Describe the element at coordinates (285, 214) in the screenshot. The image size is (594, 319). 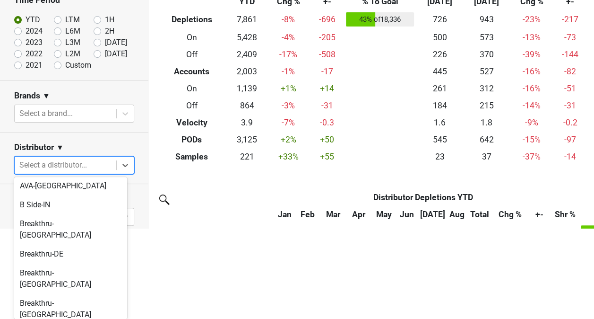
I see `th: Jan: activate to sort column ascending` at that location.